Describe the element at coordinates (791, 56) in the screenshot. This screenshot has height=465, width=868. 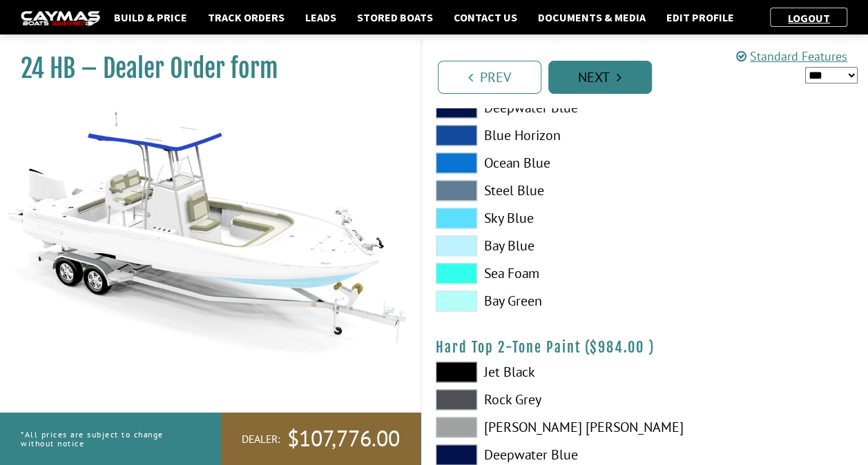
I see `a: Standard Features` at that location.